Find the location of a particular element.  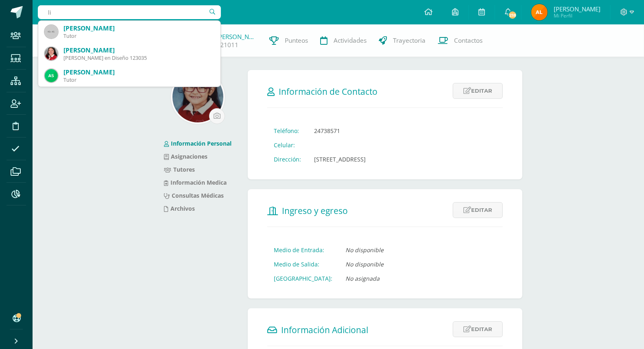

span: Contactos is located at coordinates (468, 40).